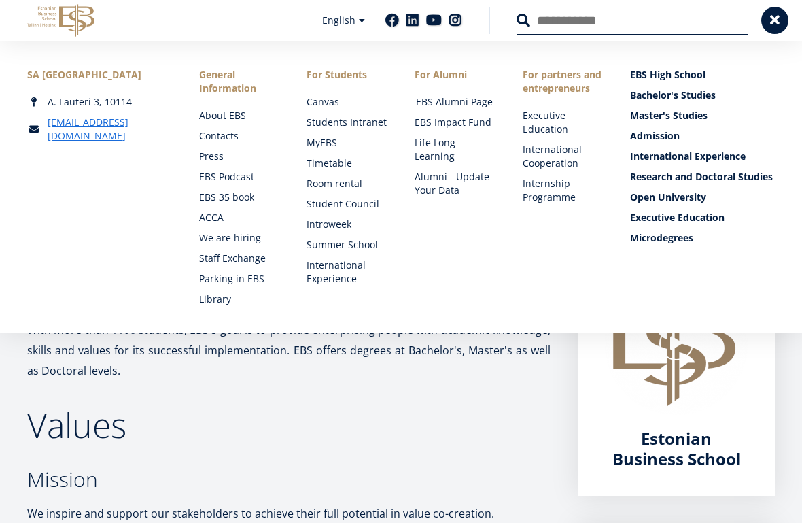 This screenshot has height=523, width=802. What do you see at coordinates (239, 218) in the screenshot?
I see `a: ACCA` at bounding box center [239, 218].